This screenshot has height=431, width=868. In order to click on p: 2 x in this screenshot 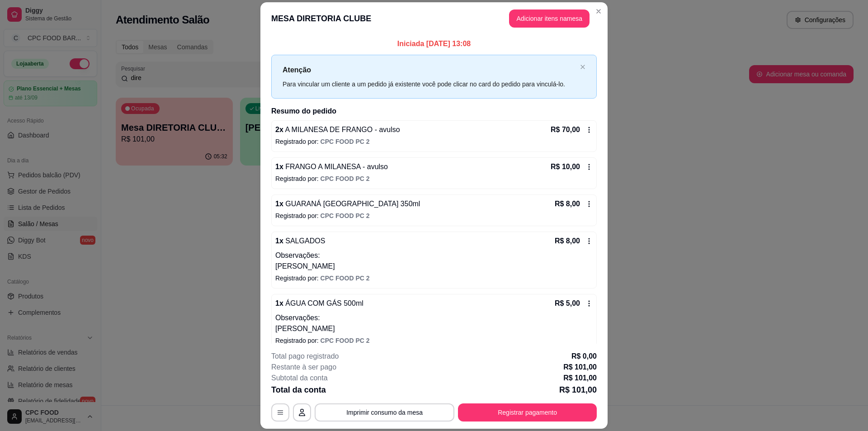, I will do `click(338, 130)`.